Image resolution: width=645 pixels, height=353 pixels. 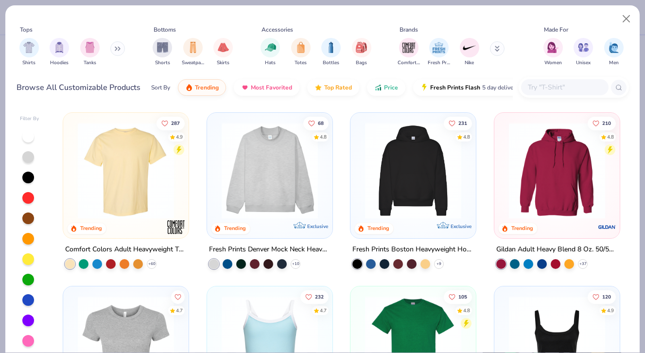 What do you see at coordinates (439, 63) in the screenshot?
I see `span: Fresh Prints` at bounding box center [439, 63].